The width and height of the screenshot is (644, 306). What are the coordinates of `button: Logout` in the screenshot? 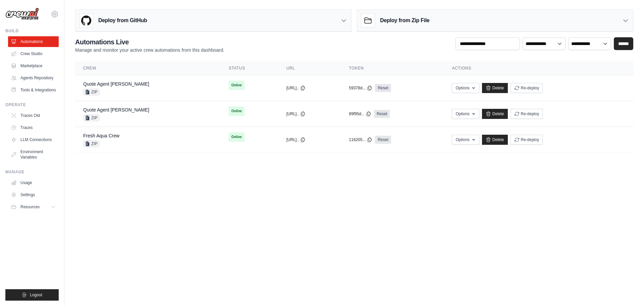 It's located at (32, 295).